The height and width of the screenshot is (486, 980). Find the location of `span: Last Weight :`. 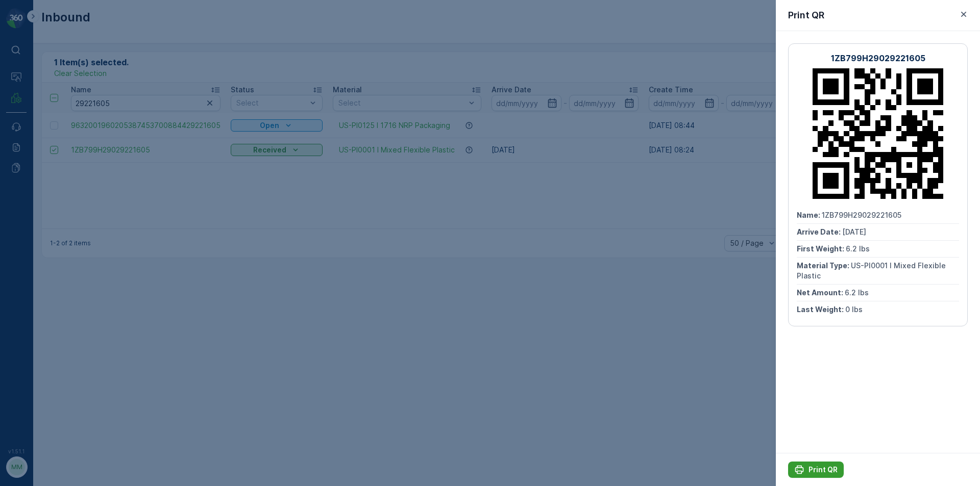

span: Last Weight : is located at coordinates (821, 309).